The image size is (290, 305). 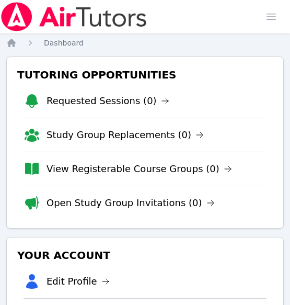 I want to click on a: Requested Sessions (0), so click(x=108, y=101).